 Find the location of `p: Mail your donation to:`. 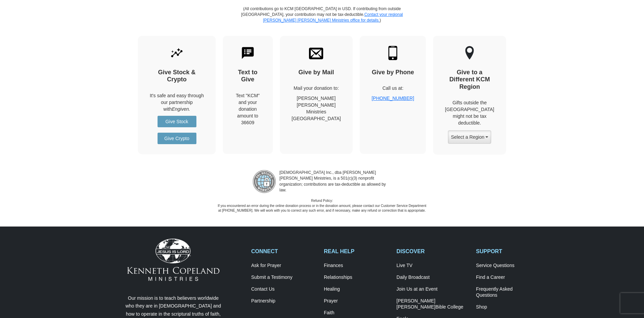

p: Mail your donation to: is located at coordinates (317, 88).